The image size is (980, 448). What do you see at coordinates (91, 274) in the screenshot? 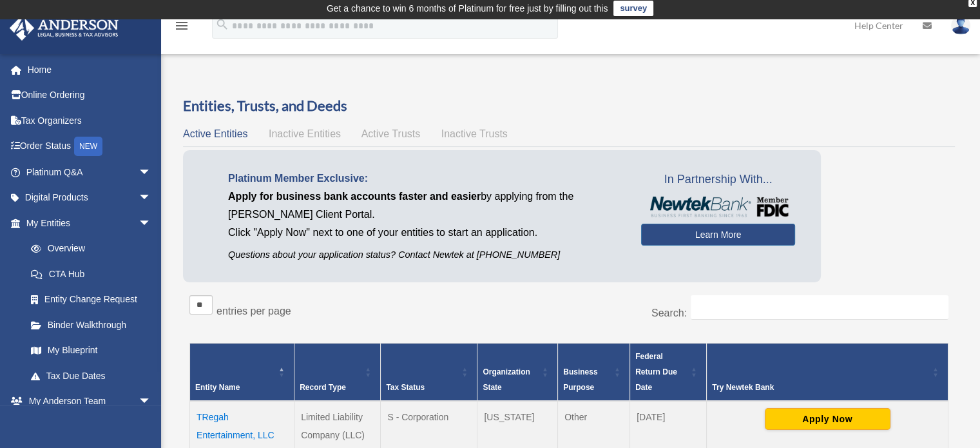
I see `a: CTA Hub` at bounding box center [91, 274].